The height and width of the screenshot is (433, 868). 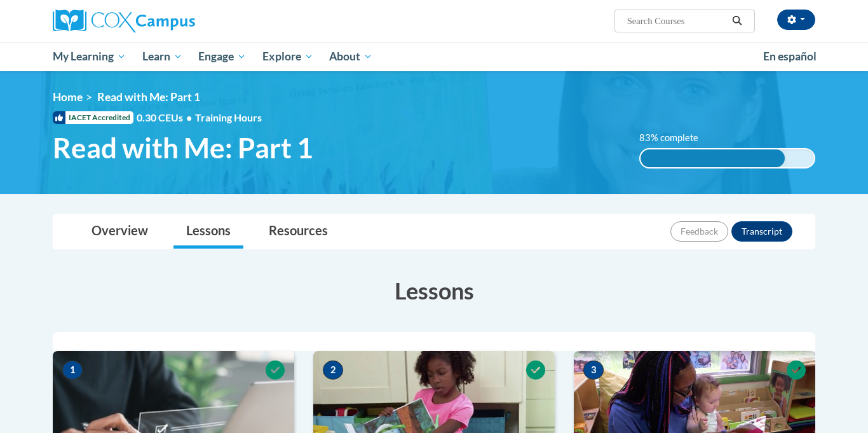 I want to click on a: Lessons, so click(x=209, y=231).